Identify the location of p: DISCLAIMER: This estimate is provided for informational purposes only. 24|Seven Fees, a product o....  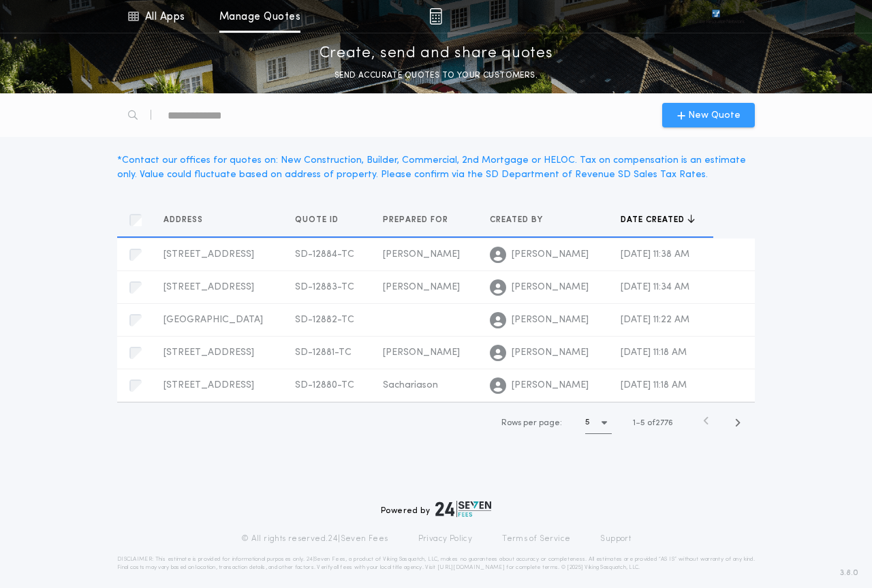
(436, 563).